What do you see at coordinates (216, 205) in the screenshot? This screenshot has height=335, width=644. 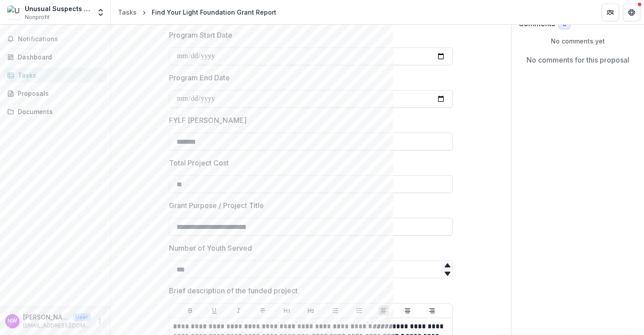 I see `p: Grant Purpose / Project Title` at bounding box center [216, 205].